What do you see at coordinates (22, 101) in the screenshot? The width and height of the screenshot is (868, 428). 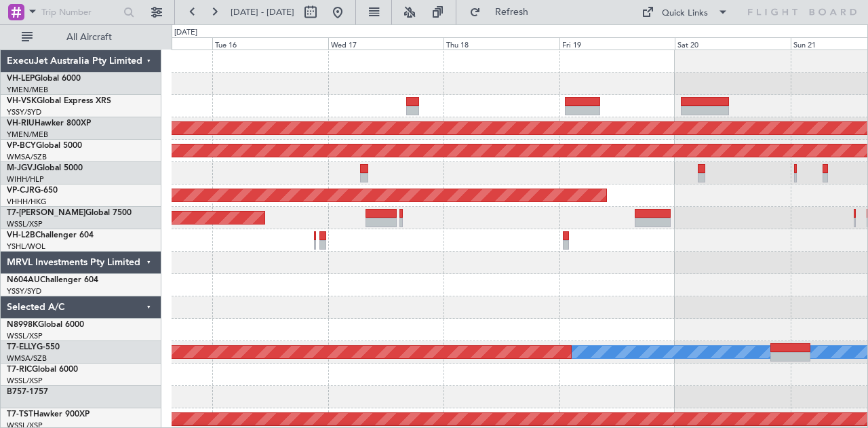 I see `span: VH-VSK` at bounding box center [22, 101].